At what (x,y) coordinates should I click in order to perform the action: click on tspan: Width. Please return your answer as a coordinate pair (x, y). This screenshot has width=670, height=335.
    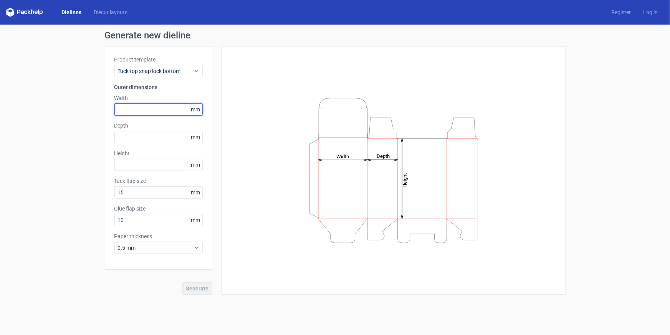
    Looking at the image, I should click on (342, 156).